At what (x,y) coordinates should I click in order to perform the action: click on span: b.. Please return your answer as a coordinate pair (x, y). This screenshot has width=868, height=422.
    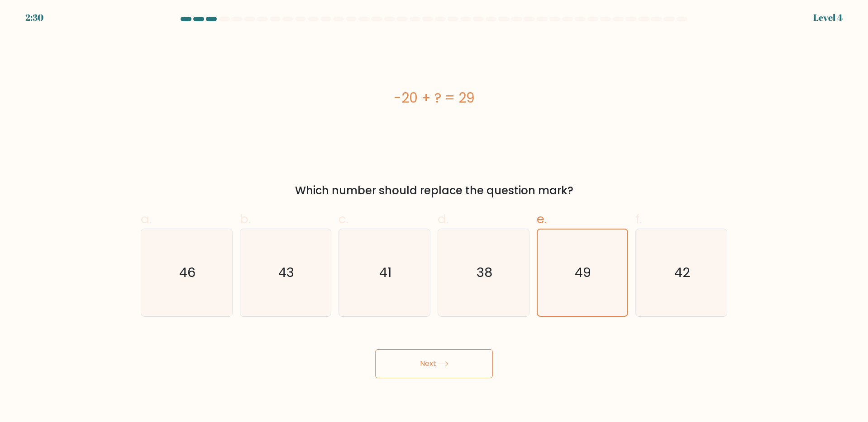
    Looking at the image, I should click on (245, 219).